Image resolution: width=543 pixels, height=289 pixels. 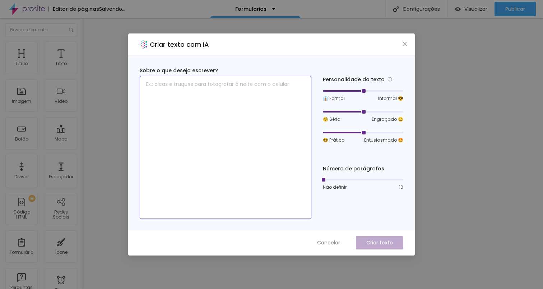 What do you see at coordinates (391, 98) in the screenshot?
I see `span: Informal 😎` at bounding box center [391, 98].